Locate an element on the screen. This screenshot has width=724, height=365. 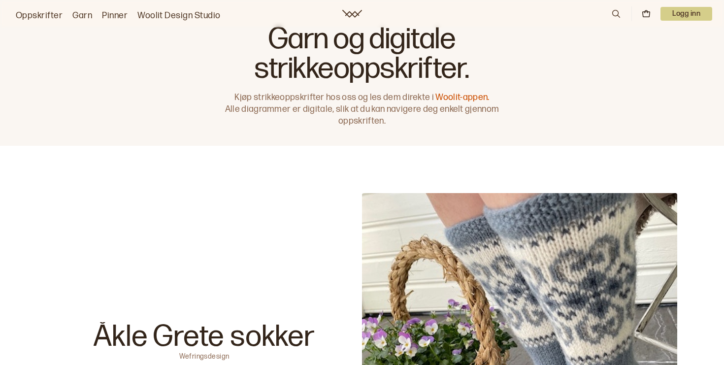
p: Kjøp strikkeoppskrifter hos oss og les dem direkte i Alle diagrammer er digitale, slik at du kan ... is located at coordinates (362, 109).